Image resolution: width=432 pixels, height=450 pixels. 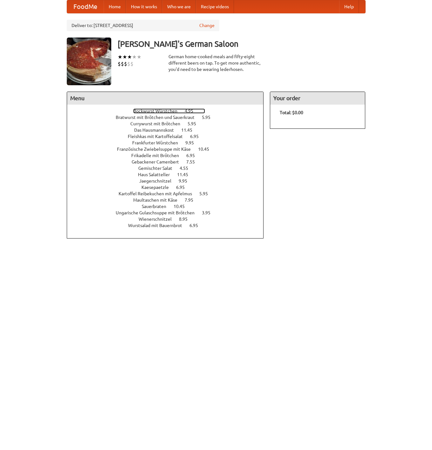 What do you see at coordinates (169, 149) in the screenshot?
I see `a: Französische Zwiebelsuppe mit Käse 10.45` at bounding box center [169, 149].